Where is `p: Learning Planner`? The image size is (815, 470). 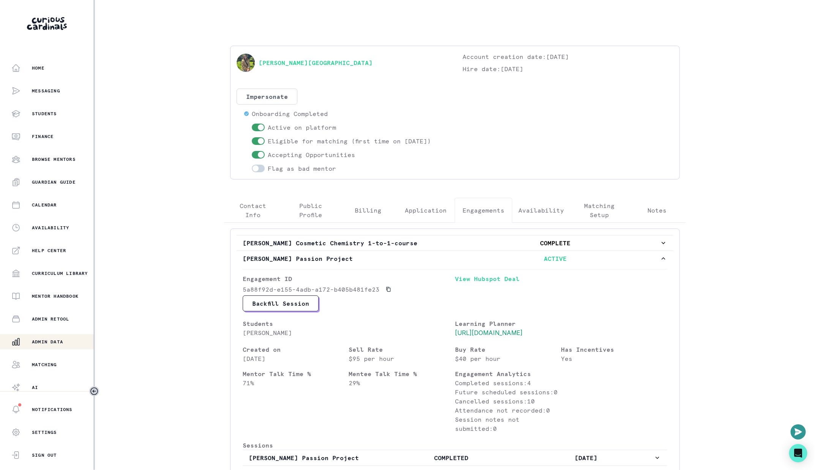
p: Learning Planner is located at coordinates (561, 323).